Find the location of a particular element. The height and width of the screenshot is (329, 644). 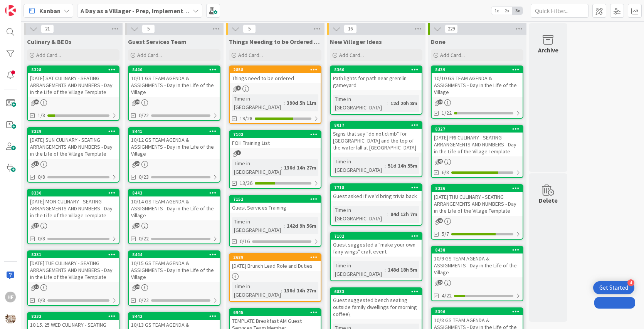

span: Culinary & BEOs is located at coordinates (50, 42).